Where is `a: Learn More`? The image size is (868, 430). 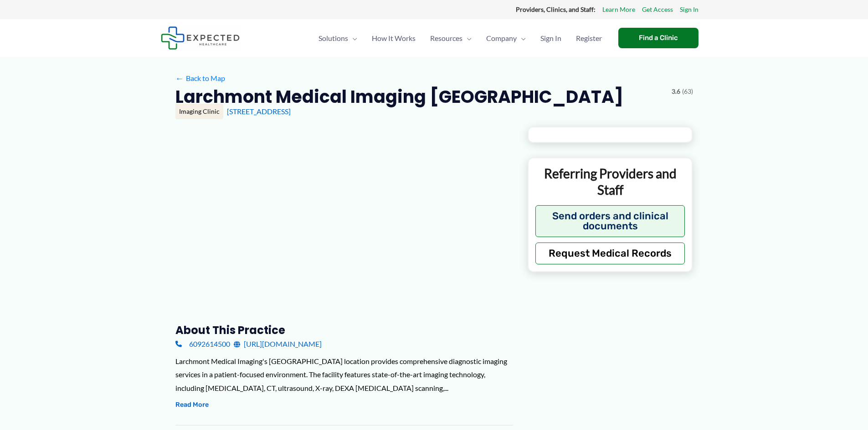
a: Learn More is located at coordinates (619, 10).